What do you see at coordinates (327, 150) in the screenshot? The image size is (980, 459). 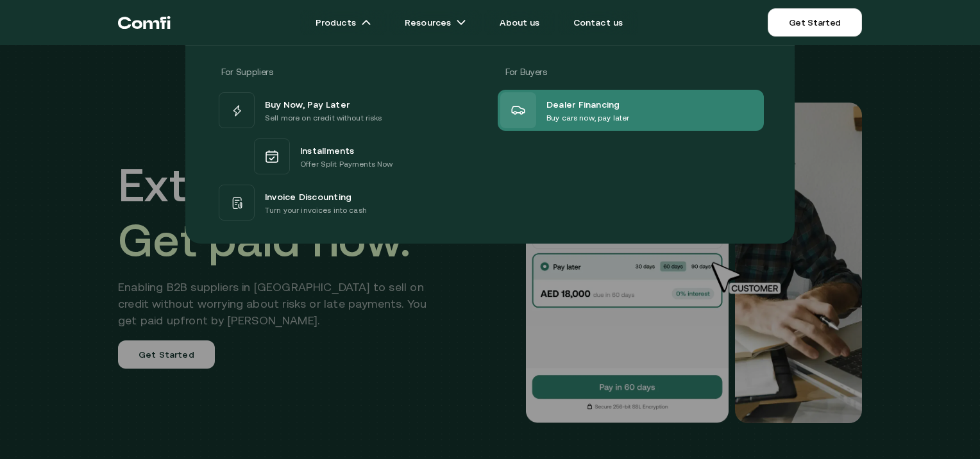 I see `span: Installments` at bounding box center [327, 150].